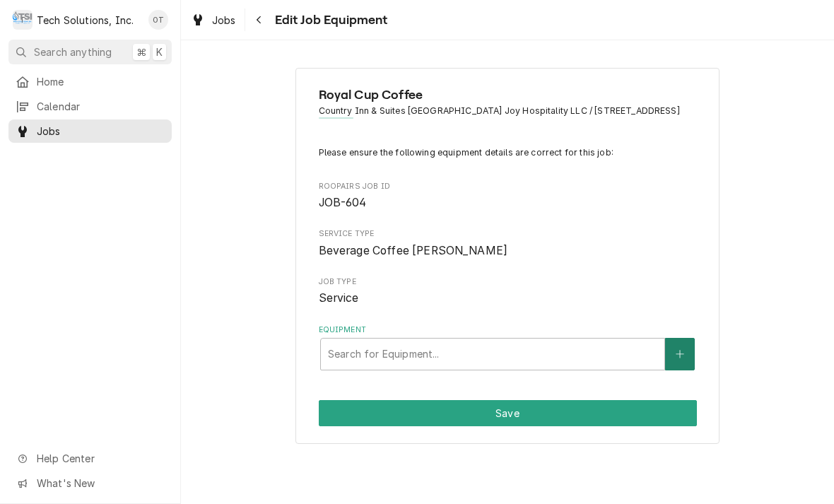 The width and height of the screenshot is (834, 504). What do you see at coordinates (507, 244) in the screenshot?
I see `div: Service Type` at bounding box center [507, 244].